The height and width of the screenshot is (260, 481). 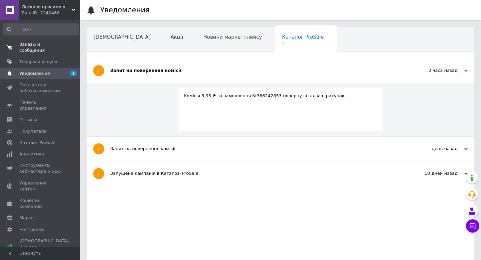 What do you see at coordinates (47, 7) in the screenshot?
I see `span: Ласкаво просимо в інтернет-магазин «Чарiвний Свiт» все для шиття, вязання та рукоділля` at bounding box center [47, 7].